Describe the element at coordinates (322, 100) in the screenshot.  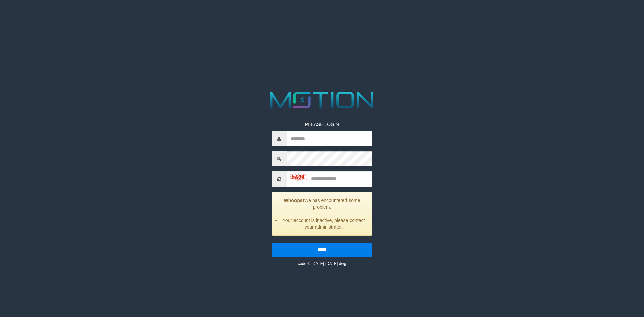
I see `img: MOTION_logo.png` at that location.